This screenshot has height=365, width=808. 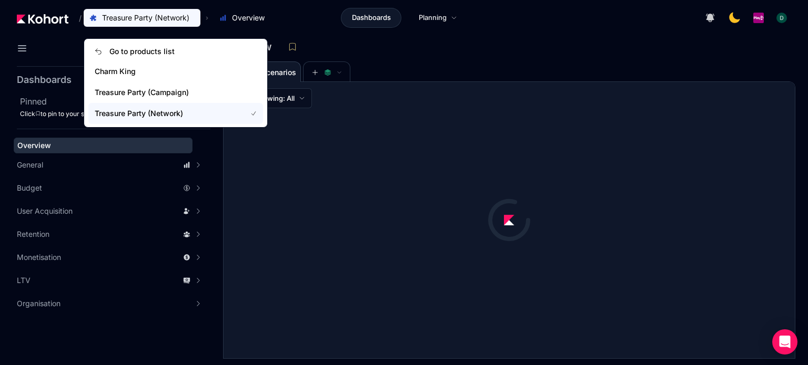 What do you see at coordinates (371, 18) in the screenshot?
I see `span: Dashboards` at bounding box center [371, 18].